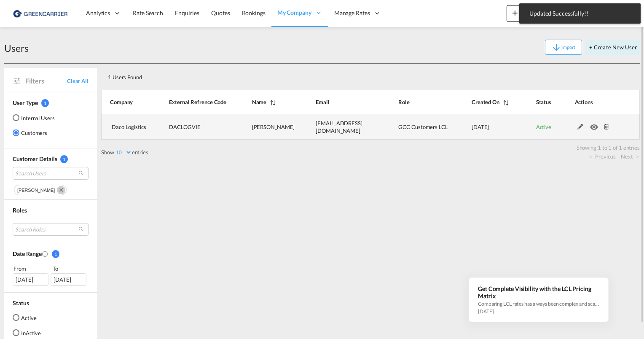  I want to click on md-icon: icon-arrow-down, so click(556, 48).